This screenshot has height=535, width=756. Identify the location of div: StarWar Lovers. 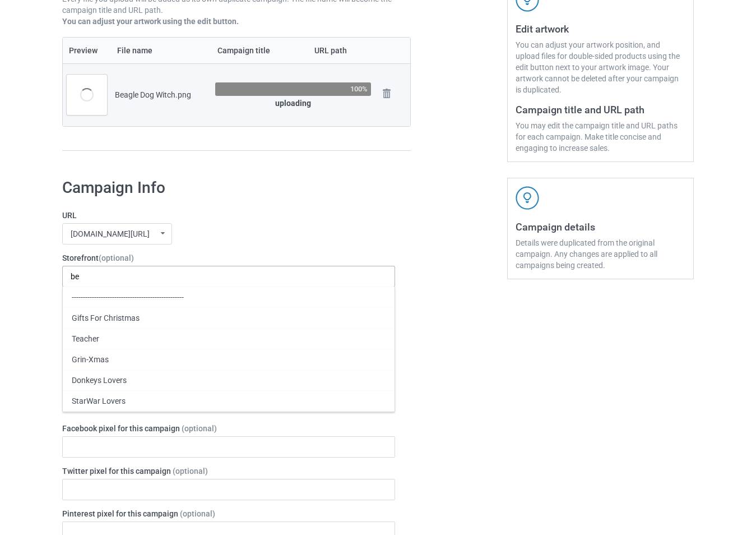
(229, 400).